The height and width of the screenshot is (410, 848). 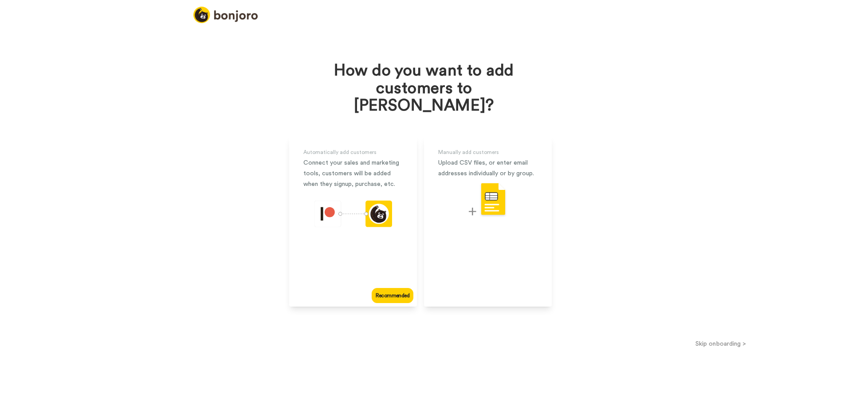 What do you see at coordinates (353, 215) in the screenshot?
I see `div: animation` at bounding box center [353, 215].